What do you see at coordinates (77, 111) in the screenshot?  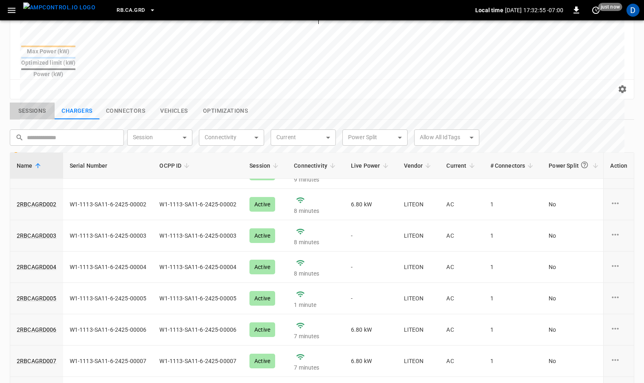 I see `button: show latest charge points` at bounding box center [77, 111].